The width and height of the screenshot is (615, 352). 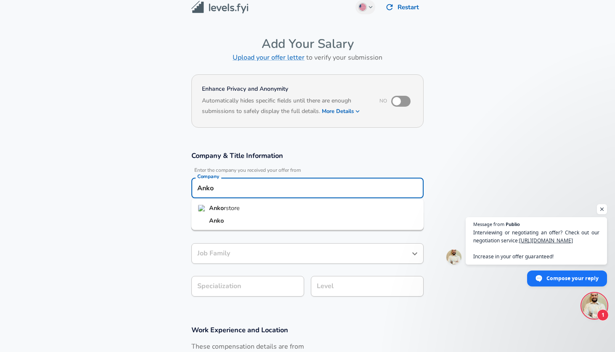 I want to click on div: Open chat, so click(x=594, y=306).